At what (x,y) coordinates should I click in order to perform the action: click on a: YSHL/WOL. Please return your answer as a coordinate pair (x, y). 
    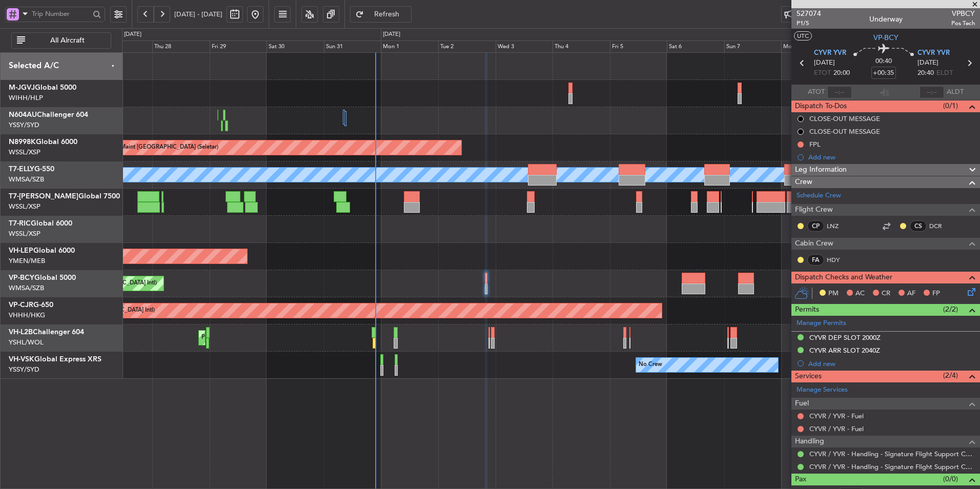
    Looking at the image, I should click on (26, 342).